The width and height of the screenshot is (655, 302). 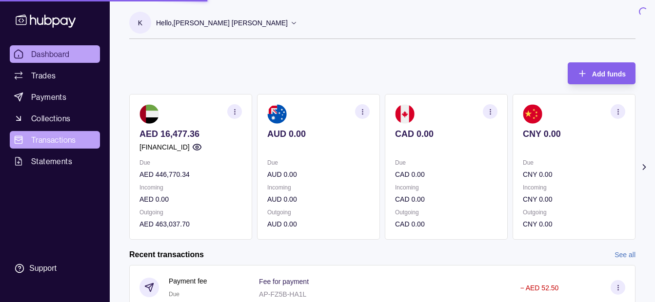 What do you see at coordinates (282, 295) in the screenshot?
I see `p: AP-FZ5B-HA1L` at bounding box center [282, 295].